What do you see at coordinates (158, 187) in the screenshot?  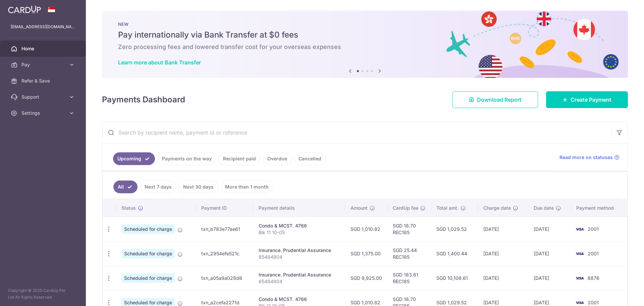 I see `a: Next 7 days` at bounding box center [158, 187].